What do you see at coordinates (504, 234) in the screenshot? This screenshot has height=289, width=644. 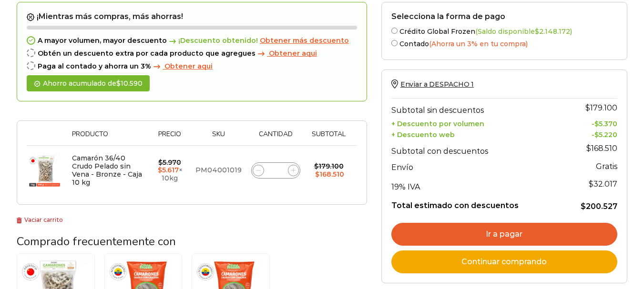 I see `a: Ir a pagar` at bounding box center [504, 234].